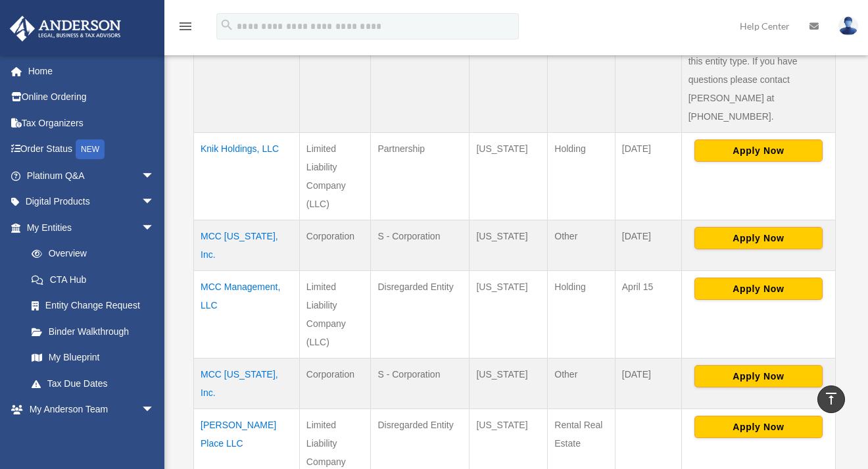 The height and width of the screenshot is (469, 868). Describe the element at coordinates (93, 384) in the screenshot. I see `a: Tax Due Dates` at that location.